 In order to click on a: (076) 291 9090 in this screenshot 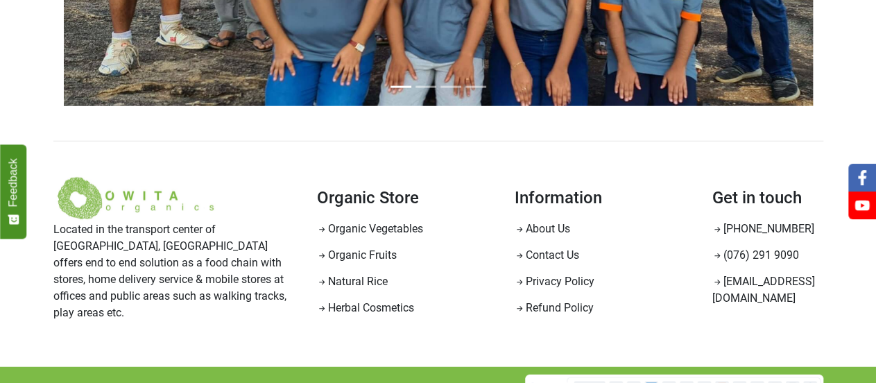, I will do `click(755, 255)`.